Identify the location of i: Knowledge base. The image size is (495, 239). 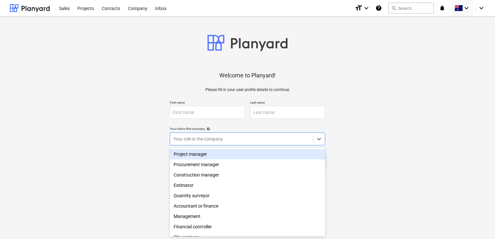
(379, 8).